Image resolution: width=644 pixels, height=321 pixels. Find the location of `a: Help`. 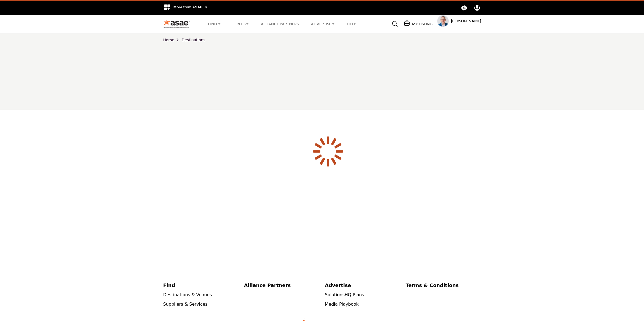

a: Help is located at coordinates (351, 24).